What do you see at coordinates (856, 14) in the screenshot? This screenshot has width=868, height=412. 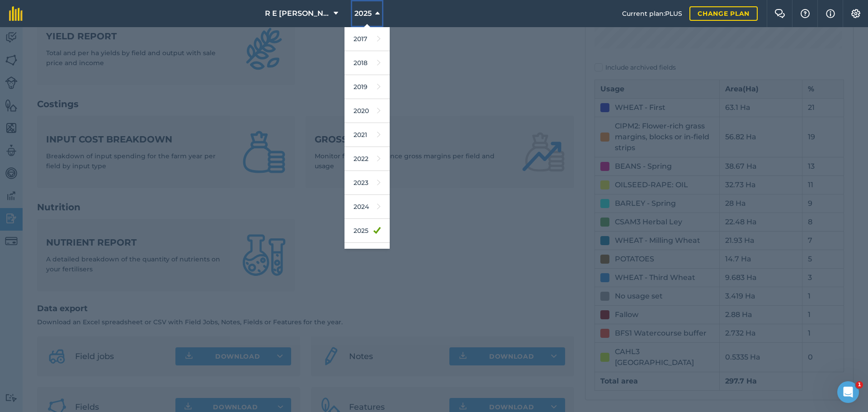 I see `img: A cog icon` at bounding box center [856, 14].